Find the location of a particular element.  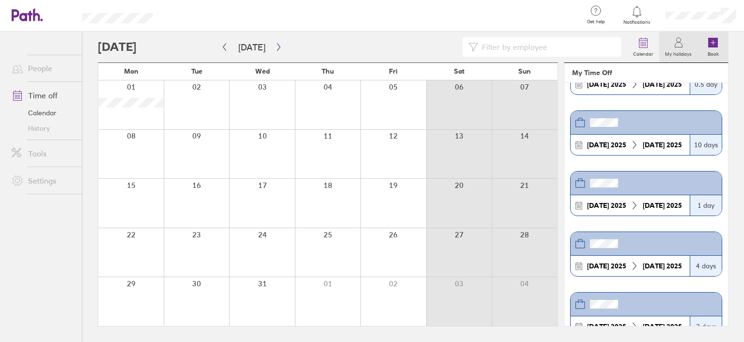

a: People is located at coordinates (43, 68).